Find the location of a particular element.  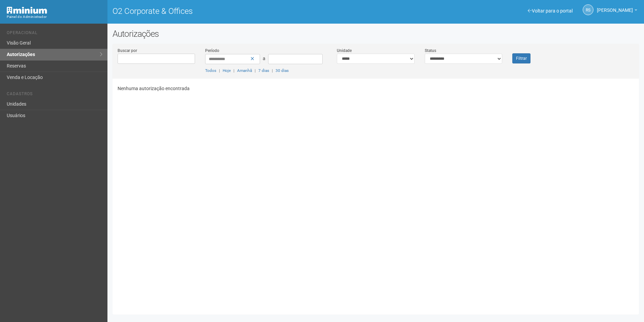

img: Minium is located at coordinates (27, 10).